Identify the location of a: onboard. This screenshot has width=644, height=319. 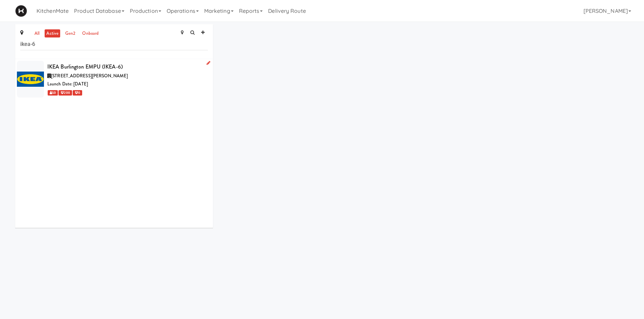
(90, 34).